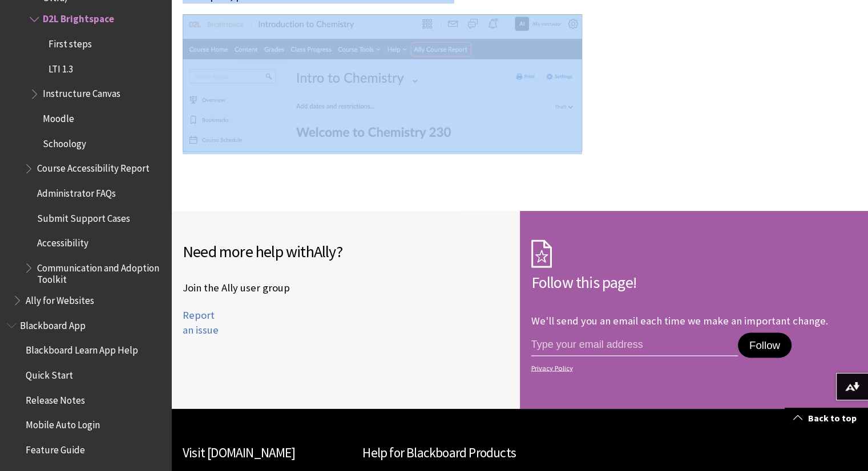 Image resolution: width=868 pixels, height=471 pixels. I want to click on span: Submit Support Cases, so click(83, 217).